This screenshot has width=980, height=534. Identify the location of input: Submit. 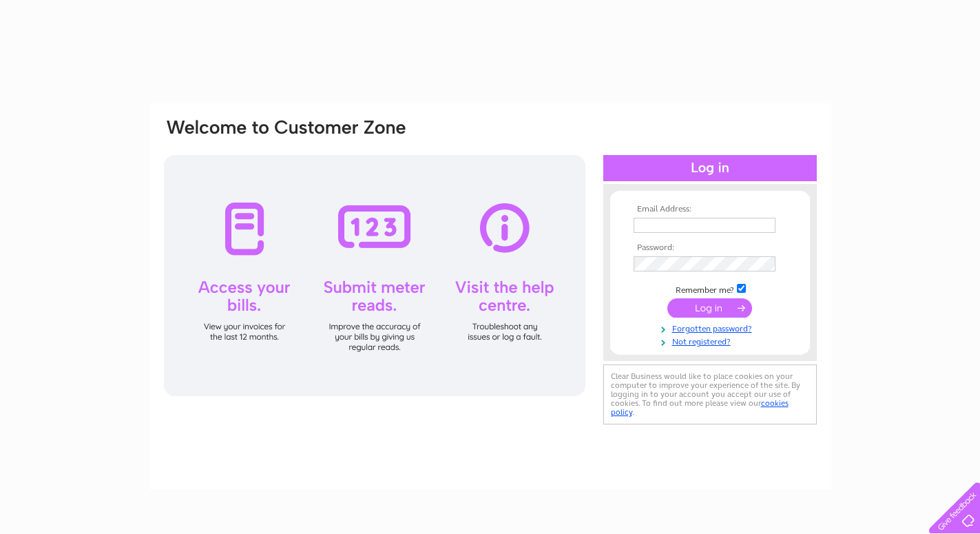
(709, 308).